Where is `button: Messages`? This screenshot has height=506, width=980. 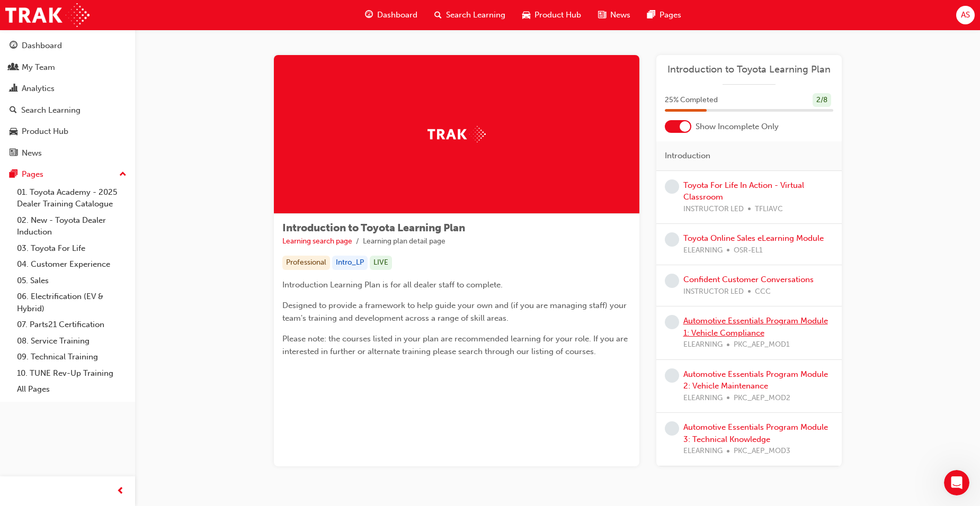
button: Messages is located at coordinates (159, 351).